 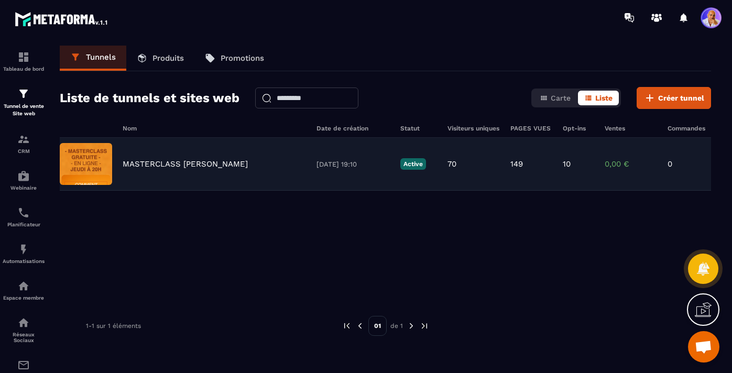 I want to click on a: formationformationTableau de bord, so click(x=24, y=61).